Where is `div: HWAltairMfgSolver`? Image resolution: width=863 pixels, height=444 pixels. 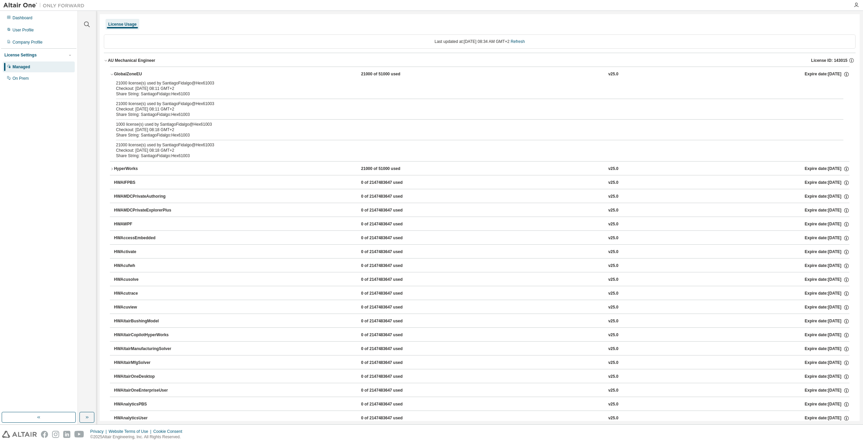
div: HWAltairMfgSolver is located at coordinates (144, 363).